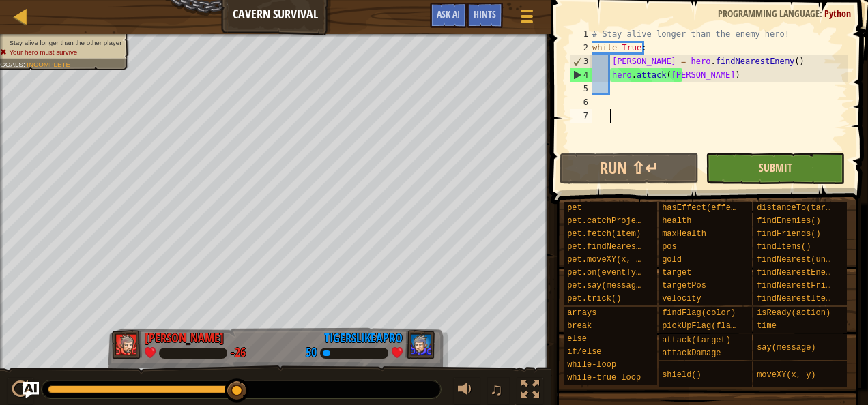 The image size is (868, 405). I want to click on span: else, so click(576, 339).